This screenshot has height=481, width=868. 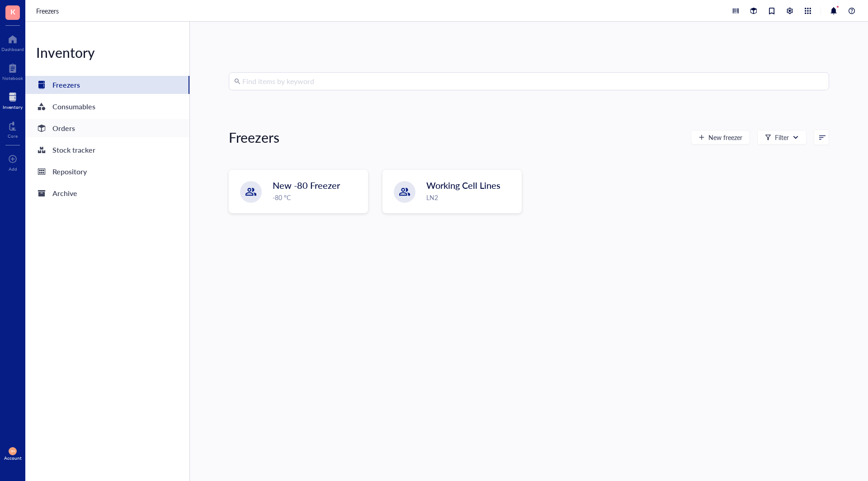 What do you see at coordinates (63, 128) in the screenshot?
I see `div: Orders` at bounding box center [63, 128].